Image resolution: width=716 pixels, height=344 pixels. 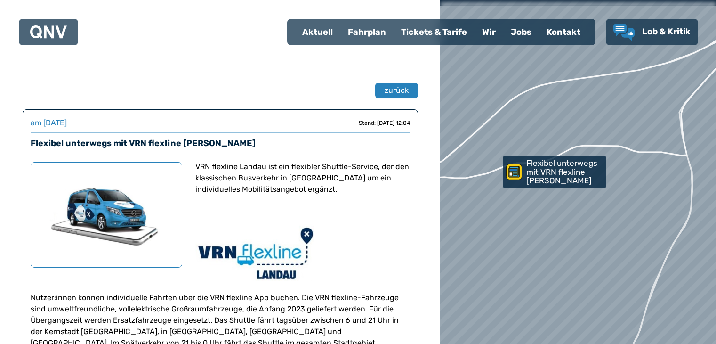 I want to click on header: VRN flexline Landau ist ein flexibler Shuttle-Service, der den klassischen Busverkehr in [GEOGRAP..., so click(x=220, y=178).